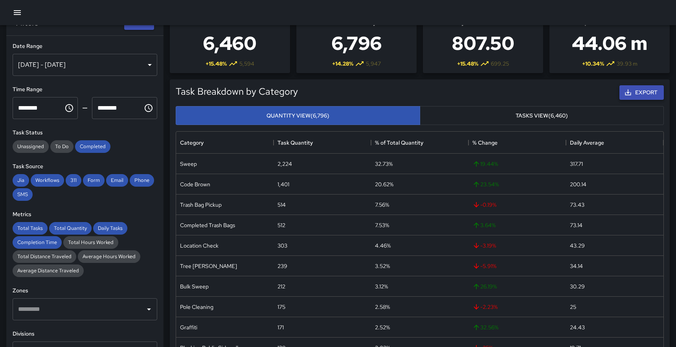 Image resolution: width=676 pixels, height=347 pixels. What do you see at coordinates (189, 327) in the screenshot?
I see `div: Graffiti` at bounding box center [189, 327].